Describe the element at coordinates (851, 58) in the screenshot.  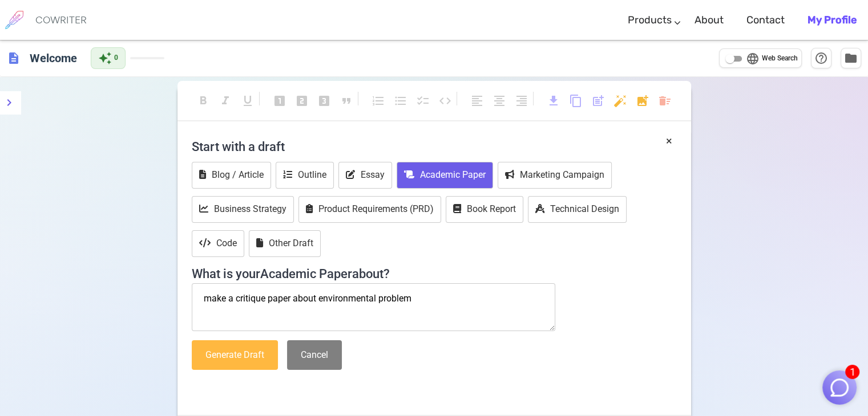
I see `button: Manage Documents` at that location.